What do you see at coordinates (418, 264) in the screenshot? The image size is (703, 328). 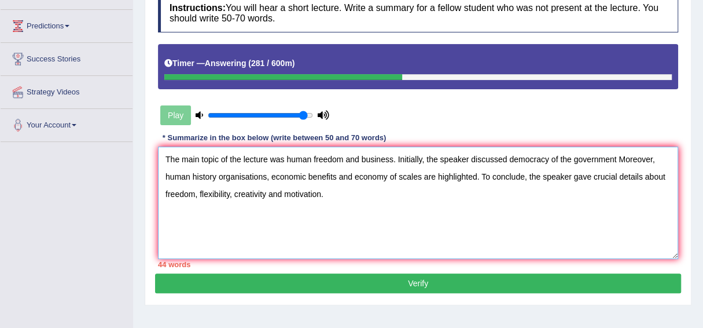 I see `div: 44 words` at bounding box center [418, 264].